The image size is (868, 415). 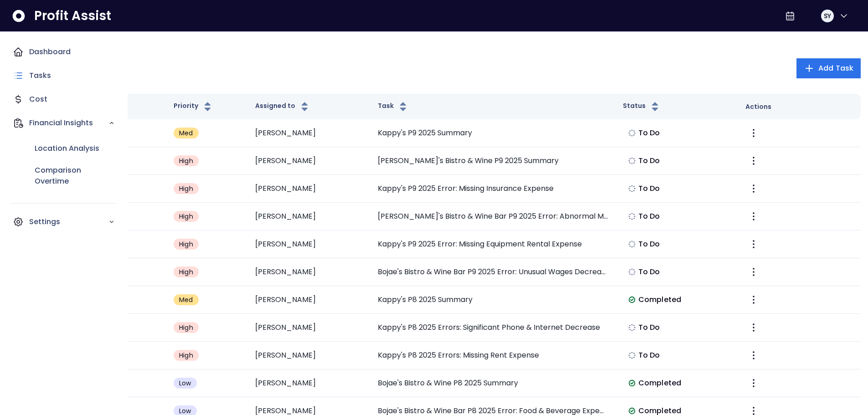 What do you see at coordinates (75, 176) in the screenshot?
I see `p: Comparison Overtime` at bounding box center [75, 176].